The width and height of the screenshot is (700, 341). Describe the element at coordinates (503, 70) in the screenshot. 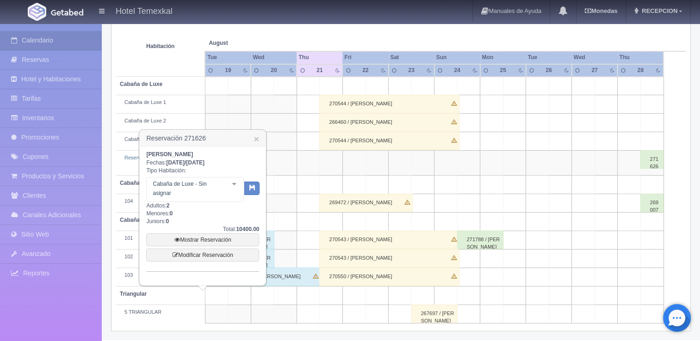

I see `div: 25` at that location.